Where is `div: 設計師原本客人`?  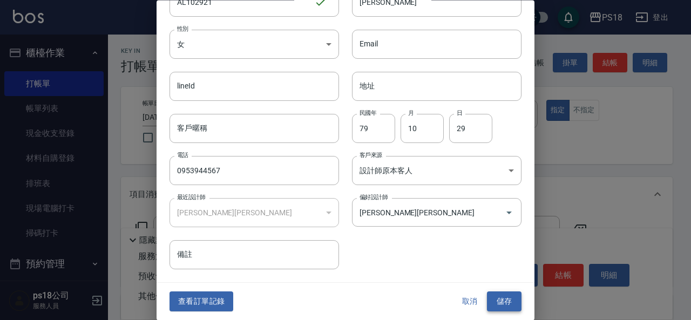
div: 設計師原本客人 is located at coordinates (437, 171).